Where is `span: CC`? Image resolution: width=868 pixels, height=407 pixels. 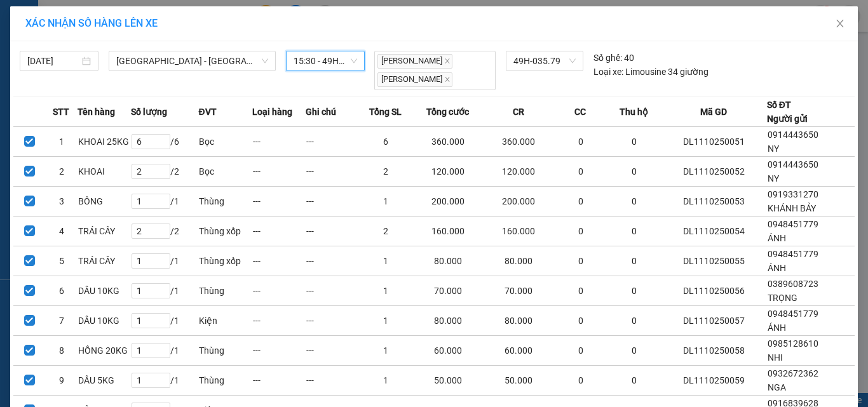 span: CC is located at coordinates (580, 112).